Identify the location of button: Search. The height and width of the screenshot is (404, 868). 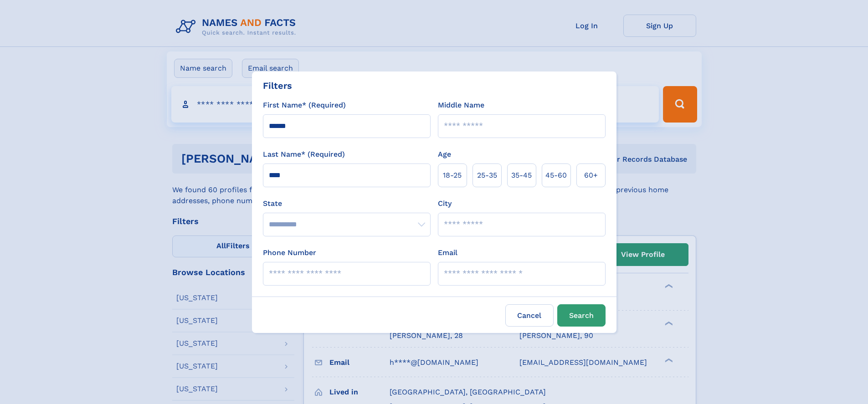
(582, 315).